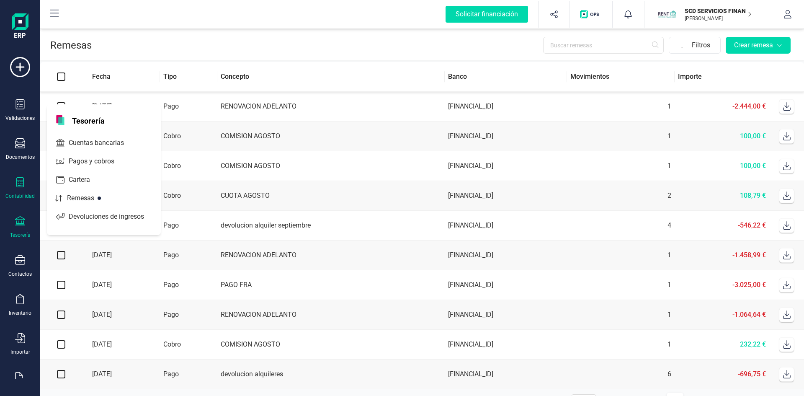 This screenshot has height=396, width=804. I want to click on span: -3.025,00 €, so click(750, 284).